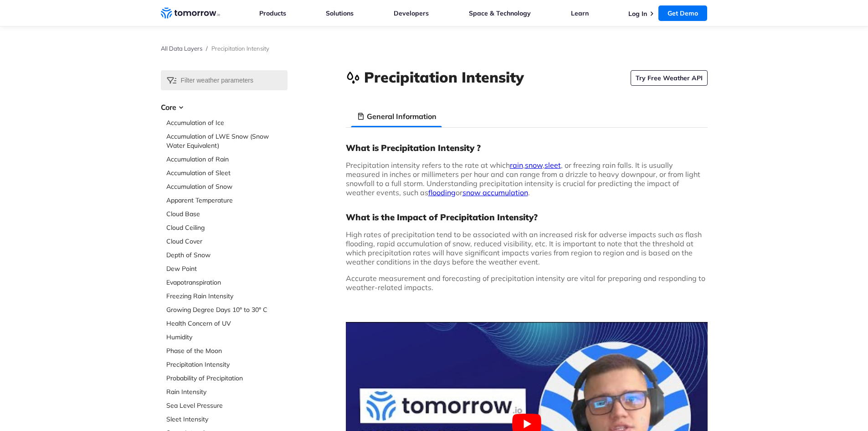 Image resolution: width=868 pixels, height=431 pixels. I want to click on a: Learn, so click(580, 13).